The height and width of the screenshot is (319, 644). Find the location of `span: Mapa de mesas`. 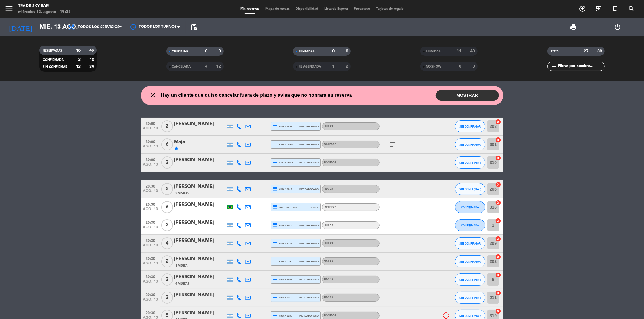

span: Mapa de mesas is located at coordinates (277, 9).